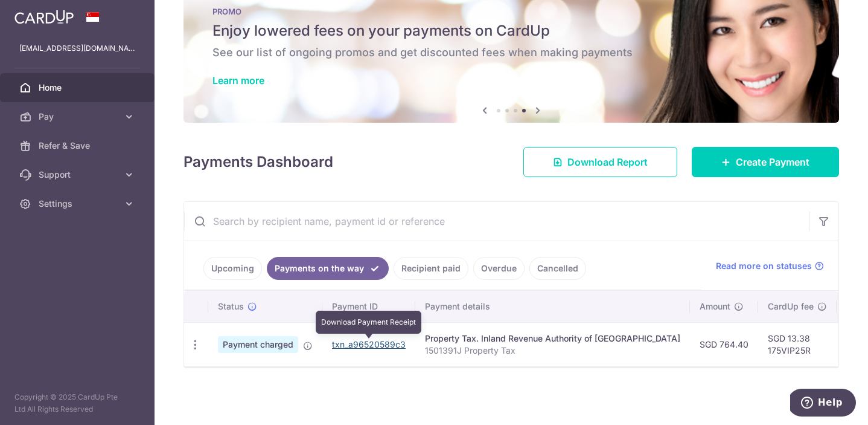 The width and height of the screenshot is (868, 425). I want to click on span: CardUp fee, so click(791, 306).